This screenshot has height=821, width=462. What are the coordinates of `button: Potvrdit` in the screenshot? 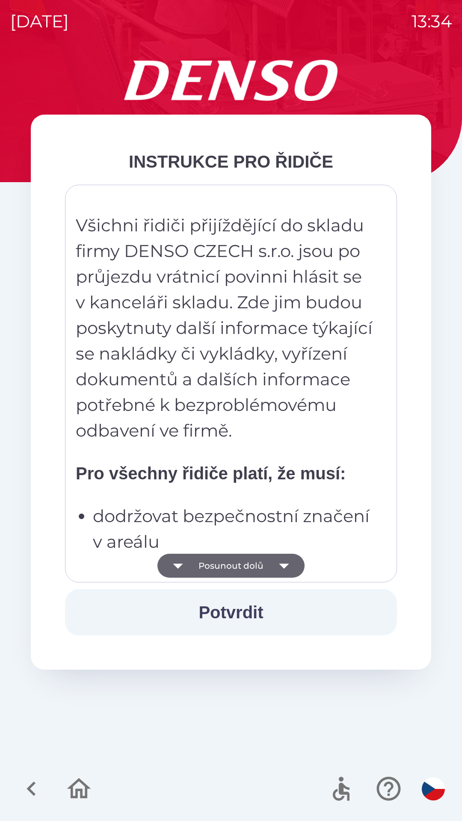 It's located at (231, 612).